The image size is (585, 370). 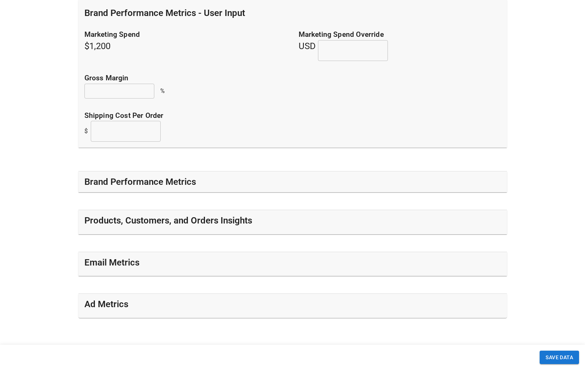 What do you see at coordinates (140, 182) in the screenshot?
I see `h5: Brand Performance Metrics` at bounding box center [140, 182].